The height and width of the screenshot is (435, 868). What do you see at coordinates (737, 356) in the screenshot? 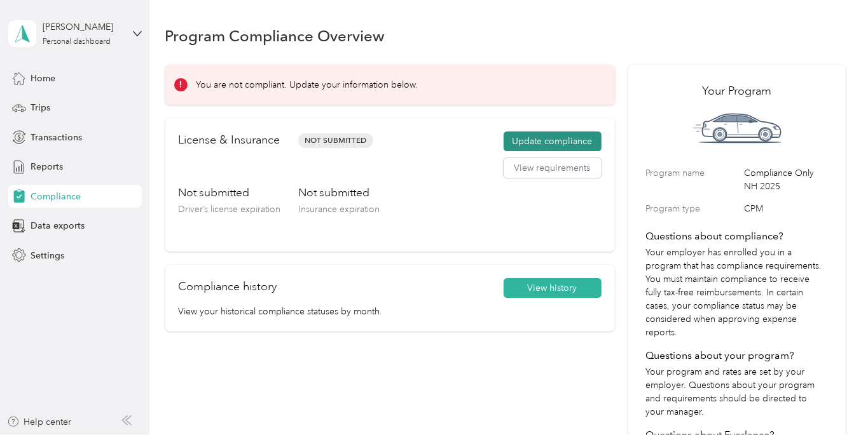
I see `h4: Questions about your program?` at bounding box center [737, 356].